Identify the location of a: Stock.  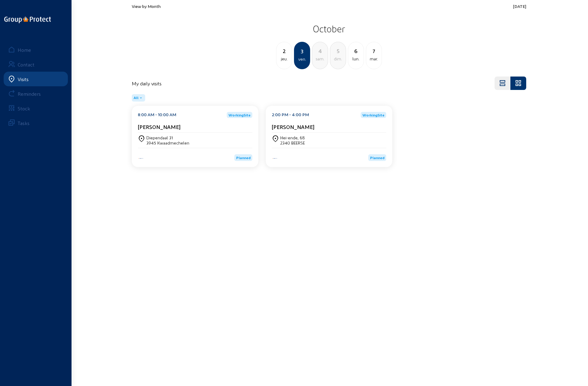
(36, 108).